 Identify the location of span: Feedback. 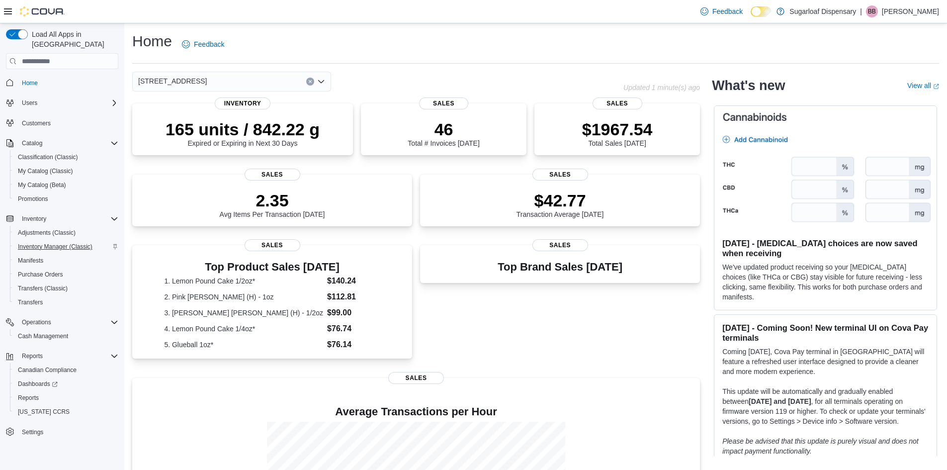
(209, 44).